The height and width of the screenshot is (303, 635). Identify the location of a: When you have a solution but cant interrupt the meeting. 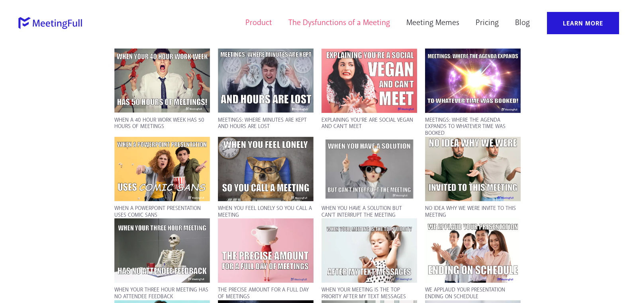
(369, 169).